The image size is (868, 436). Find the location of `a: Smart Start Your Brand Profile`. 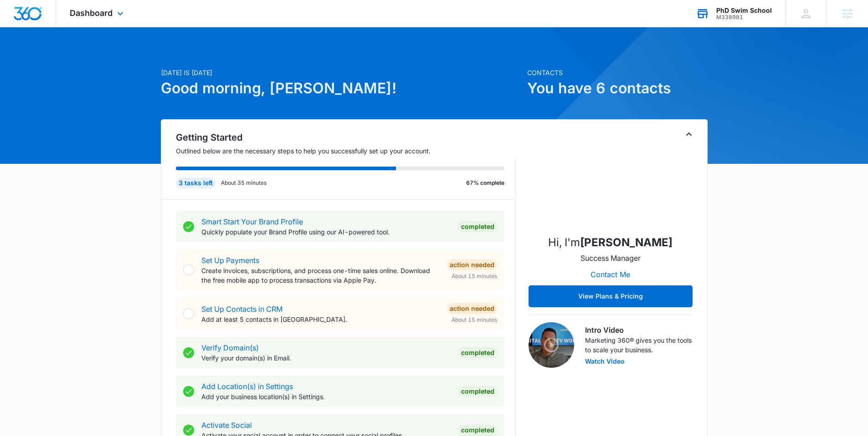

a: Smart Start Your Brand Profile is located at coordinates (252, 221).